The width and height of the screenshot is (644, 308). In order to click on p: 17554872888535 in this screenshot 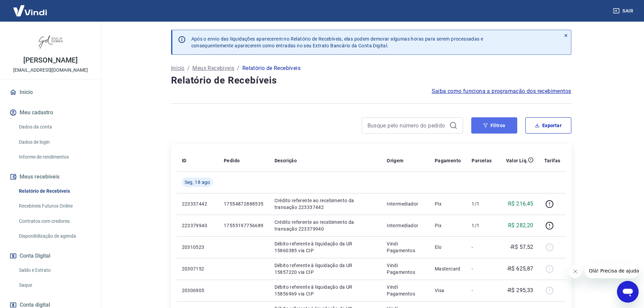, I will do `click(244, 204)`.